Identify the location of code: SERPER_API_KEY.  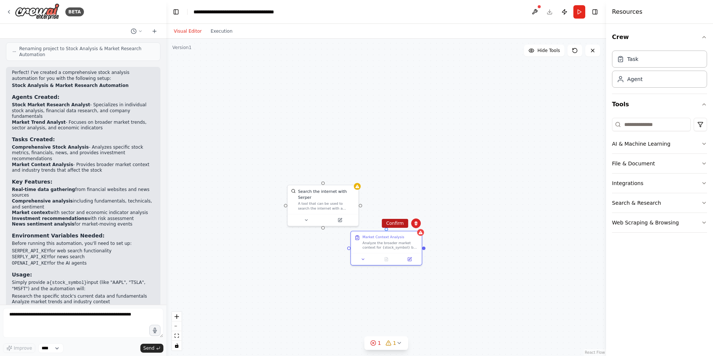
(30, 251).